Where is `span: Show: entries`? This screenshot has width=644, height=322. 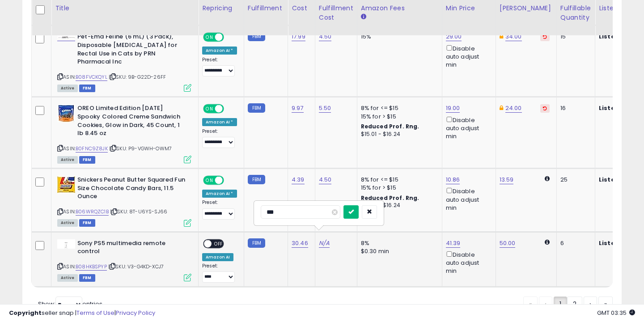 span: Show: entries is located at coordinates (70, 304).